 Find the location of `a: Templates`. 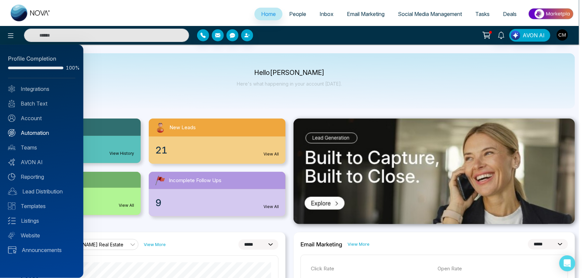

a: Templates is located at coordinates (42, 206).